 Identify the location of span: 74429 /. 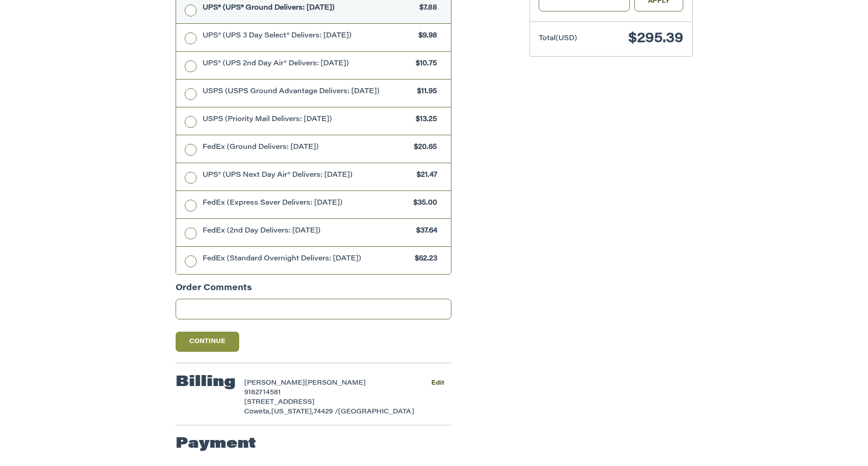
(326, 412).